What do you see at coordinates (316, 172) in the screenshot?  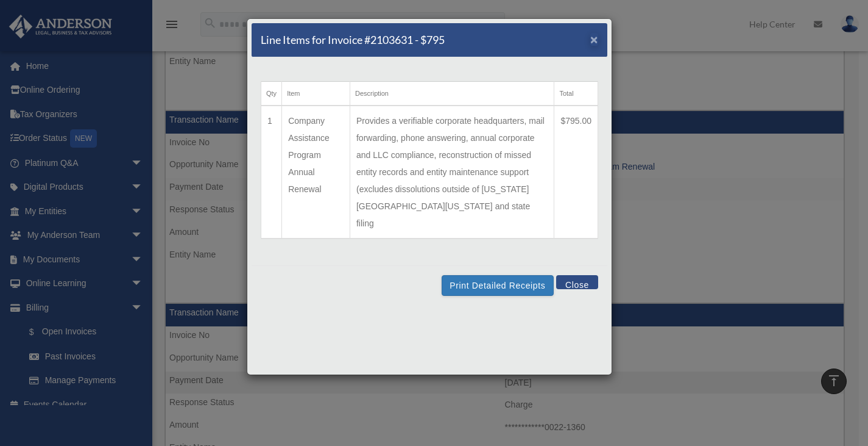 I see `td: Company Assistance Program Annual Renewal` at bounding box center [316, 172].